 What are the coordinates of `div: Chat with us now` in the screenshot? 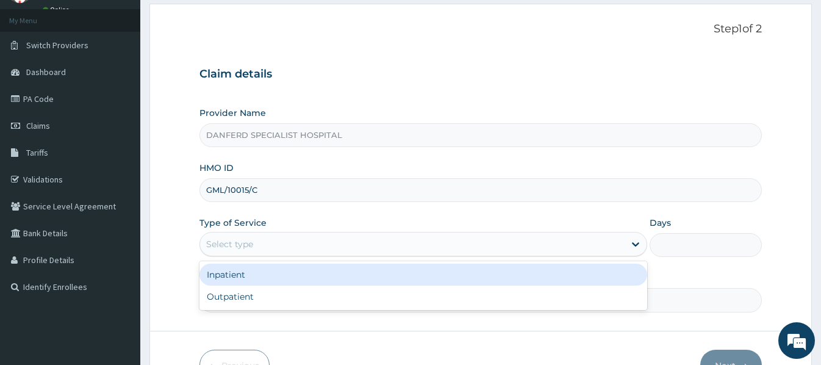 It's located at (134, 76).